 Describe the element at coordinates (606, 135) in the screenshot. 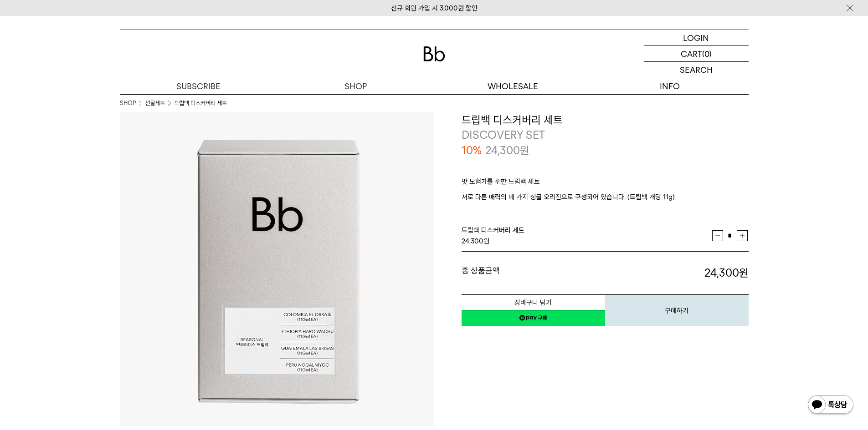

I see `p: DISCOVERY SET` at that location.